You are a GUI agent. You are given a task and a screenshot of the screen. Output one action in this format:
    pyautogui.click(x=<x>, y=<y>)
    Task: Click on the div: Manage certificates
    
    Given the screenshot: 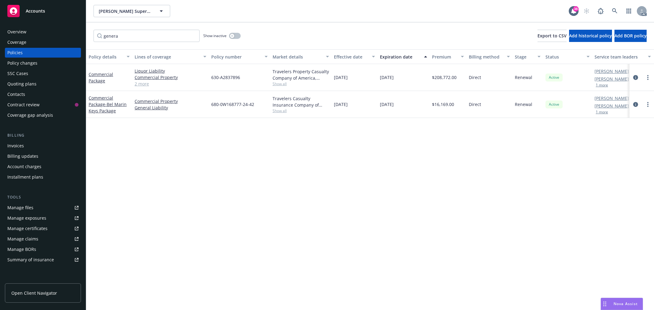 What is the action you would take?
    pyautogui.click(x=27, y=229)
    